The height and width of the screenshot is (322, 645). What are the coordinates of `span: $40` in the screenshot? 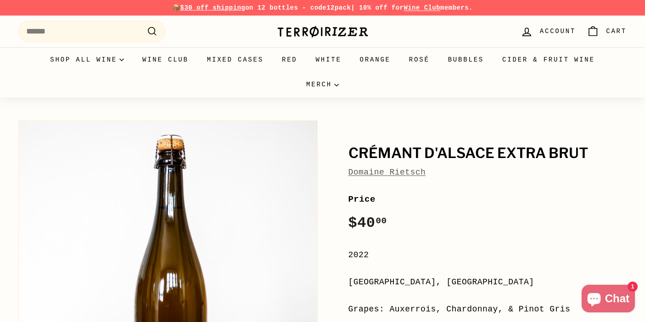 It's located at (368, 223).